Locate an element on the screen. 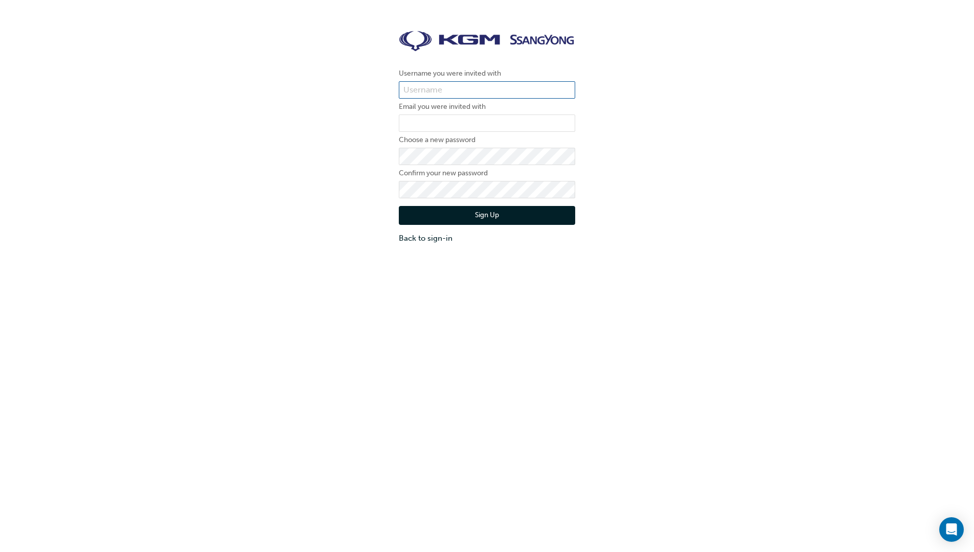 This screenshot has height=552, width=974. label: Username you were invited with is located at coordinates (487, 74).